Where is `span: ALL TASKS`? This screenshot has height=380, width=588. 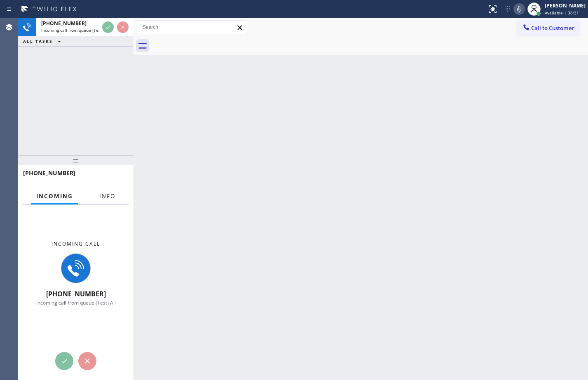
span: ALL TASKS is located at coordinates (38, 41).